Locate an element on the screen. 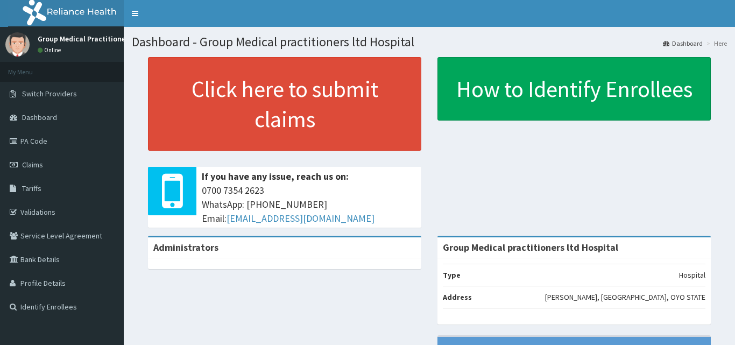 Image resolution: width=735 pixels, height=345 pixels. li: Here is located at coordinates (715, 43).